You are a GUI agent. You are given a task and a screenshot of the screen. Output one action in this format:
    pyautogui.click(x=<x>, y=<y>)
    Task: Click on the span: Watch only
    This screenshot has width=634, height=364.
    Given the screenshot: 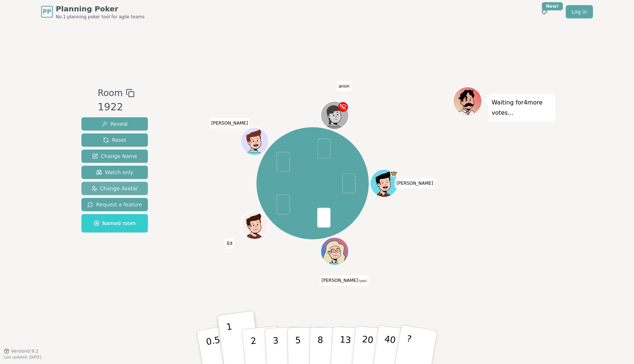 What is the action you would take?
    pyautogui.click(x=115, y=173)
    